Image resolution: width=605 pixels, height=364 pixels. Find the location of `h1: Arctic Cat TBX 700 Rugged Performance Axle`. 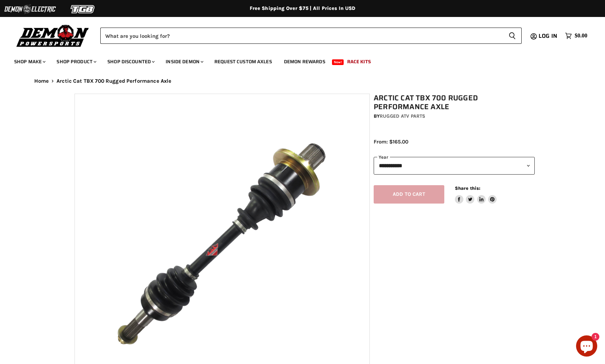

h1: Arctic Cat TBX 700 Rugged Performance Axle is located at coordinates (455, 102).